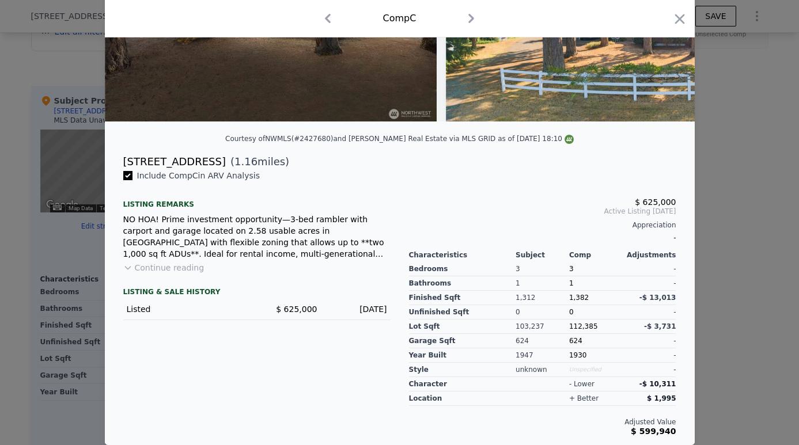 The image size is (799, 445). Describe the element at coordinates (187, 309) in the screenshot. I see `div: Listed` at that location.